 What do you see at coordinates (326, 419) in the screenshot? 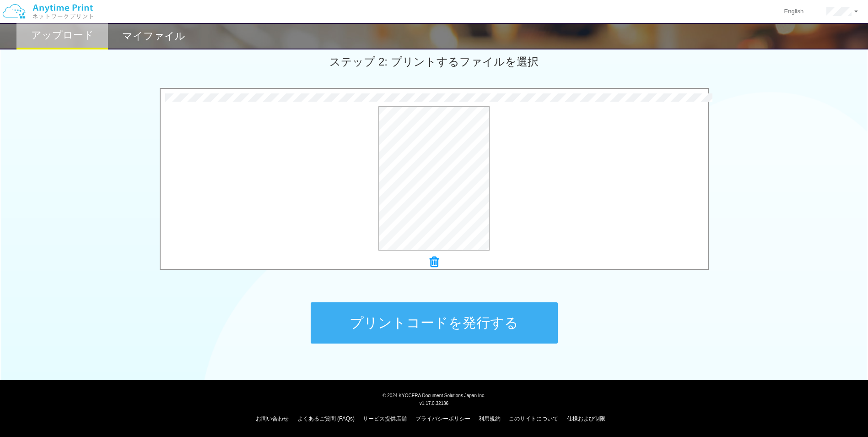
I see `a: よくあるご質問 (FAQs)` at bounding box center [326, 419].